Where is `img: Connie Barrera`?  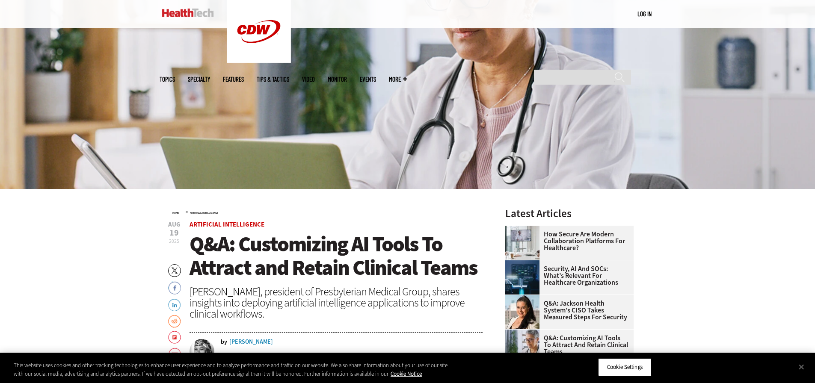 img: Connie Barrera is located at coordinates (522, 312).